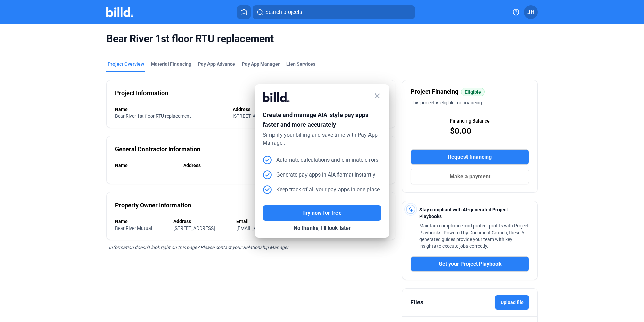  I want to click on button: Try now for free, so click(322, 212).